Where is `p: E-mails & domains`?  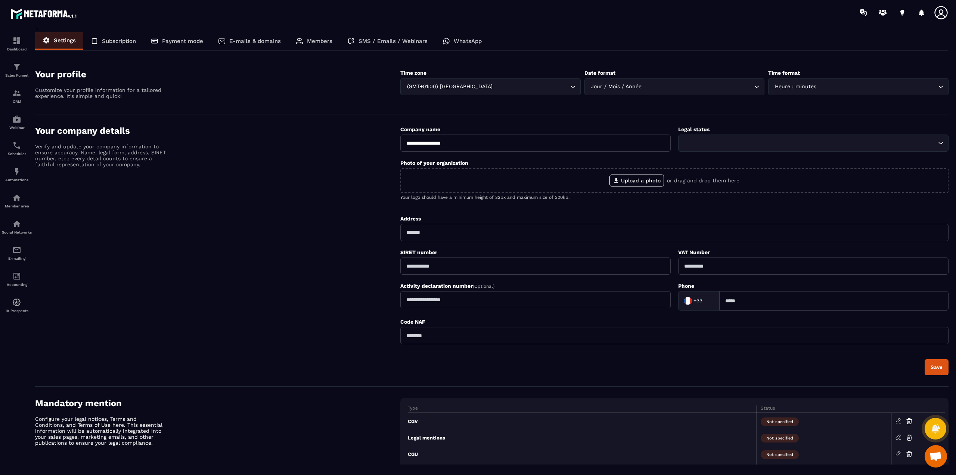 p: E-mails & domains is located at coordinates (255, 41).